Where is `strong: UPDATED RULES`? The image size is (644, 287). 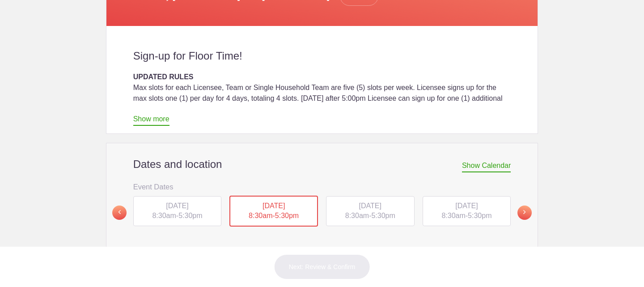
strong: UPDATED RULES is located at coordinates (163, 76).